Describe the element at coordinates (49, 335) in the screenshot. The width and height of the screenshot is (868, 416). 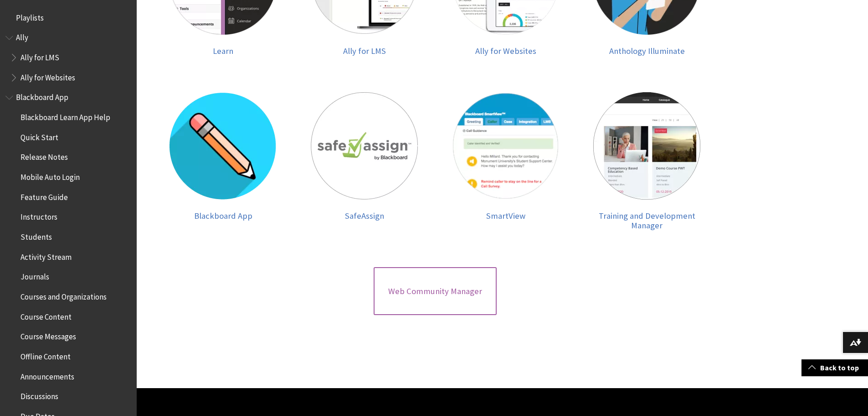
I see `span: Course Messages` at that location.